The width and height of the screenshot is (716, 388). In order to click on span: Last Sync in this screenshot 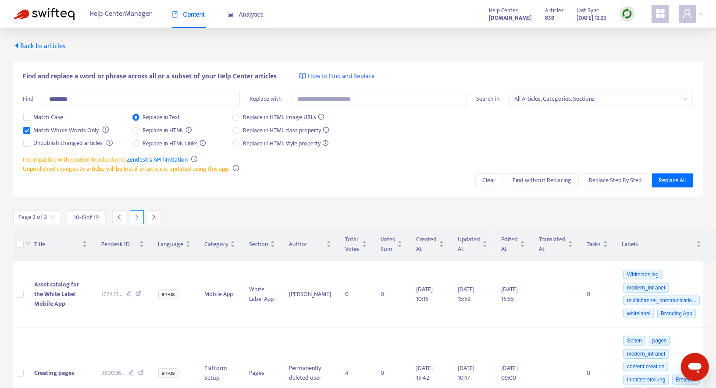, I will do `click(587, 11)`.